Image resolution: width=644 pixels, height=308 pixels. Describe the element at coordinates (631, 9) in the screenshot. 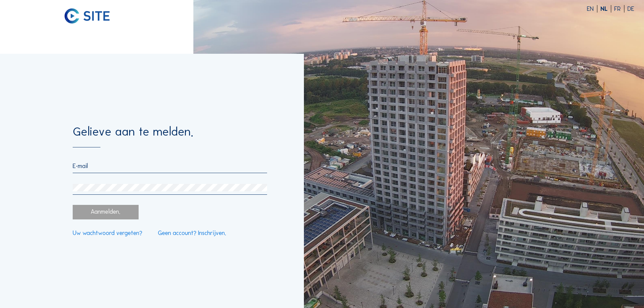

I see `div: DE` at that location.